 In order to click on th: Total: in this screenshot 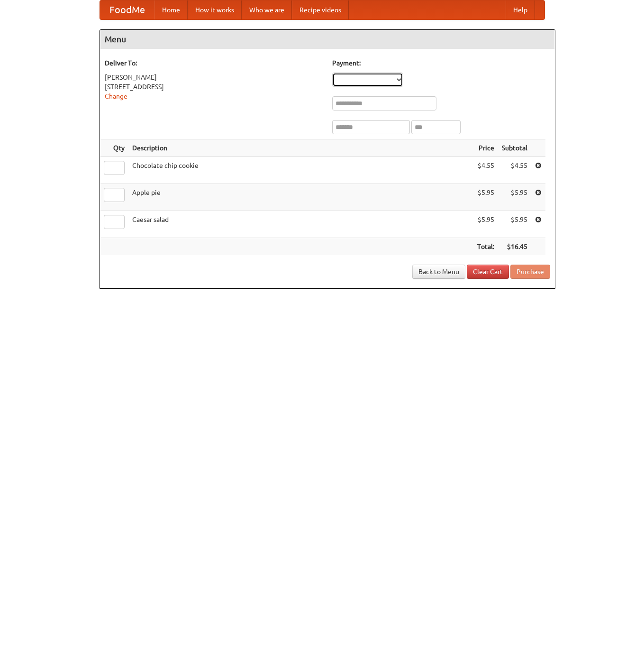, I will do `click(486, 247)`.